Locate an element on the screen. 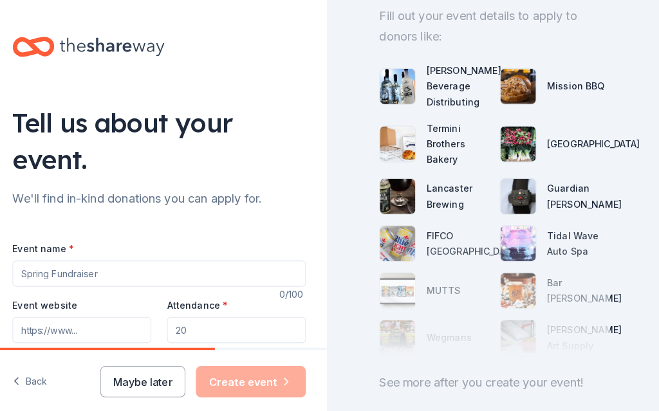  label: Attendance is located at coordinates (202, 301).